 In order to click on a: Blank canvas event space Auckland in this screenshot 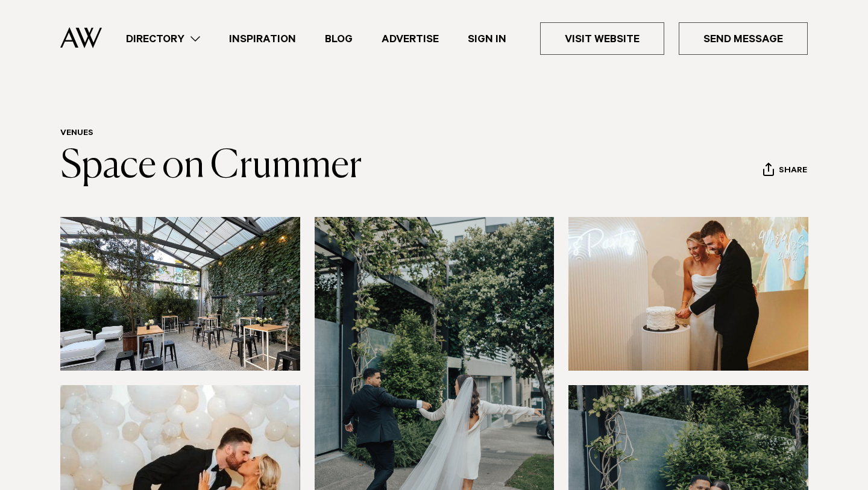, I will do `click(180, 293)`.